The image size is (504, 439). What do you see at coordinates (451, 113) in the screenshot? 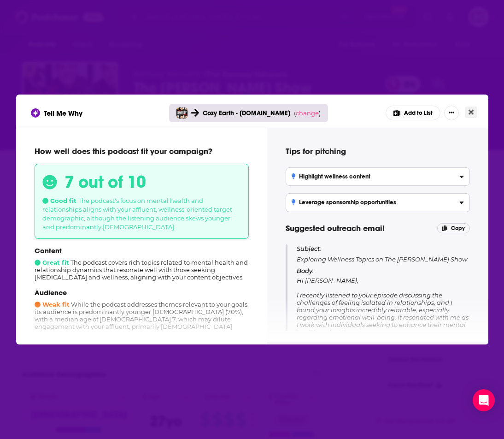
I see `button: Show More Button` at bounding box center [451, 113].